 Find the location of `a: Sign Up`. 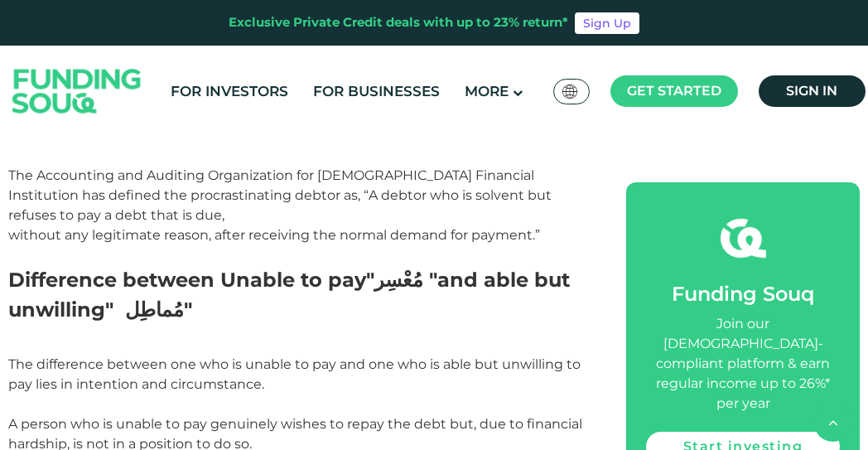

a: Sign Up is located at coordinates (607, 24).